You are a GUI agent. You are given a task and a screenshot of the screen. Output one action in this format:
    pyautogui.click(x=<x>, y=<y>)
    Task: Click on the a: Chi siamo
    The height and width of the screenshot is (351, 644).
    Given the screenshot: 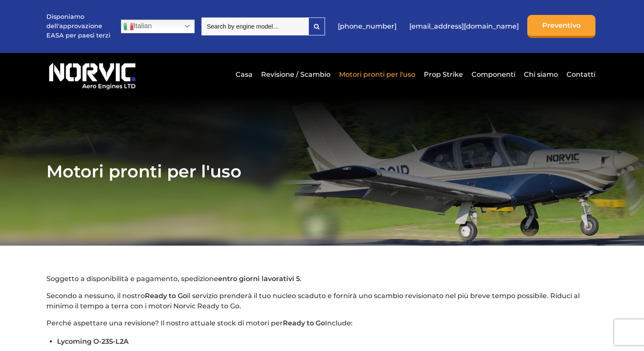 What is the action you would take?
    pyautogui.click(x=541, y=74)
    